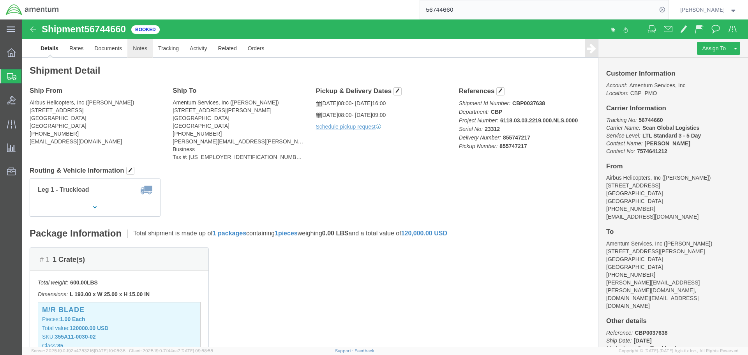 This screenshot has height=355, width=748. Describe the element at coordinates (78, 351) in the screenshot. I see `span: Server: 2025.19.0-192a4753216` at that location.